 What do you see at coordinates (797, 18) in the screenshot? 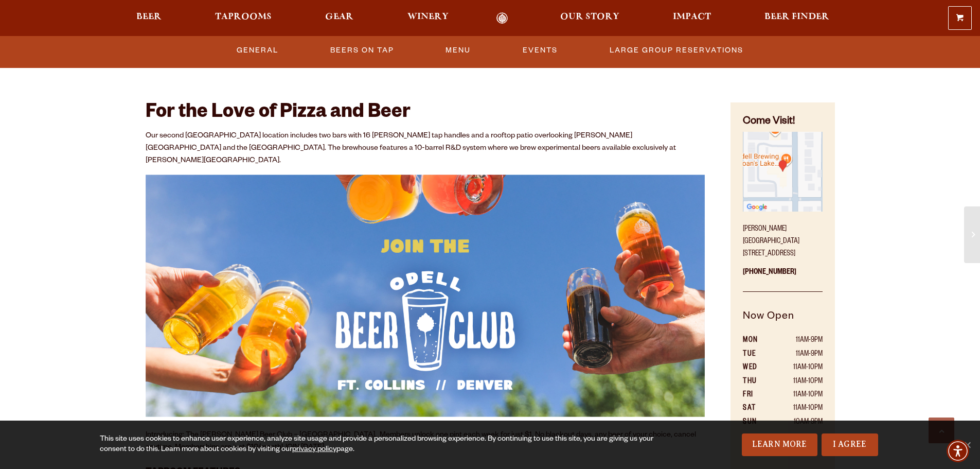
I see `a: Beer Finder` at bounding box center [797, 18].